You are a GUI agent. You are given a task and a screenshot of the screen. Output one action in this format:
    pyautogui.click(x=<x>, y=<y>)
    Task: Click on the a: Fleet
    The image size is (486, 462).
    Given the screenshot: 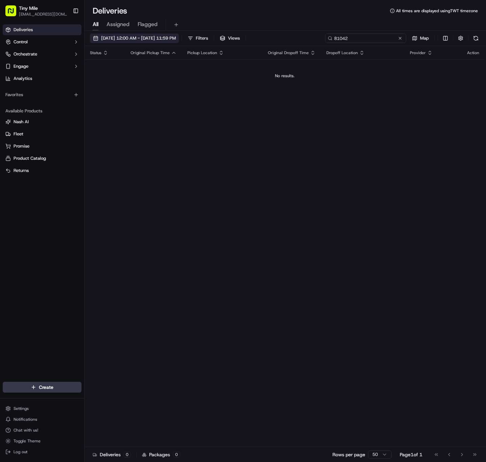 What is the action you would take?
    pyautogui.click(x=42, y=134)
    